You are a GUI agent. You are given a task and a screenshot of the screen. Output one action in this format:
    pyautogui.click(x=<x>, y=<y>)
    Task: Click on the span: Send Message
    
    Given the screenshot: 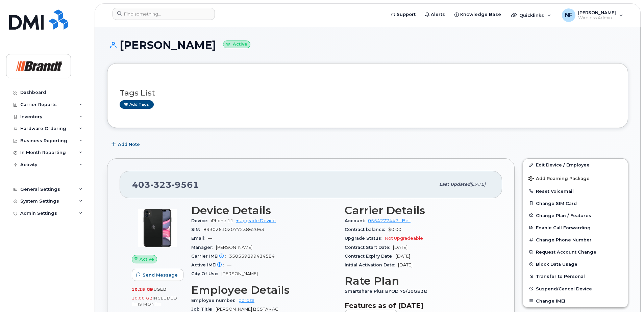 What is the action you would take?
    pyautogui.click(x=160, y=275)
    